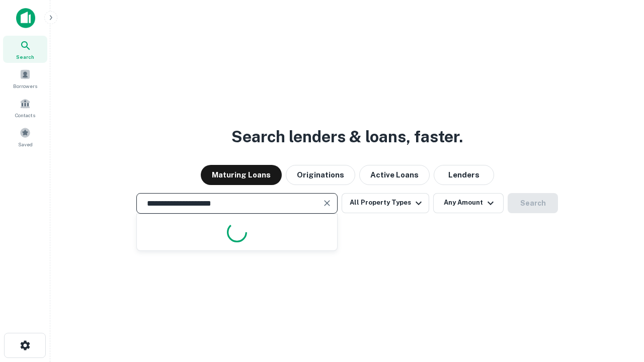 Image resolution: width=644 pixels, height=362 pixels. I want to click on h3: Search lenders & loans, faster., so click(347, 137).